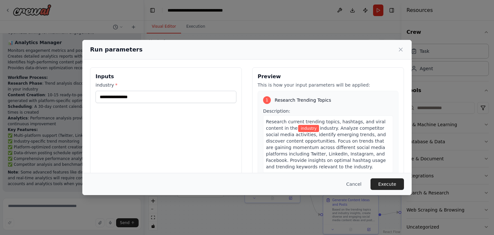 This screenshot has height=235, width=494. I want to click on p: This is how your input parameters will be applied:, so click(328, 85).